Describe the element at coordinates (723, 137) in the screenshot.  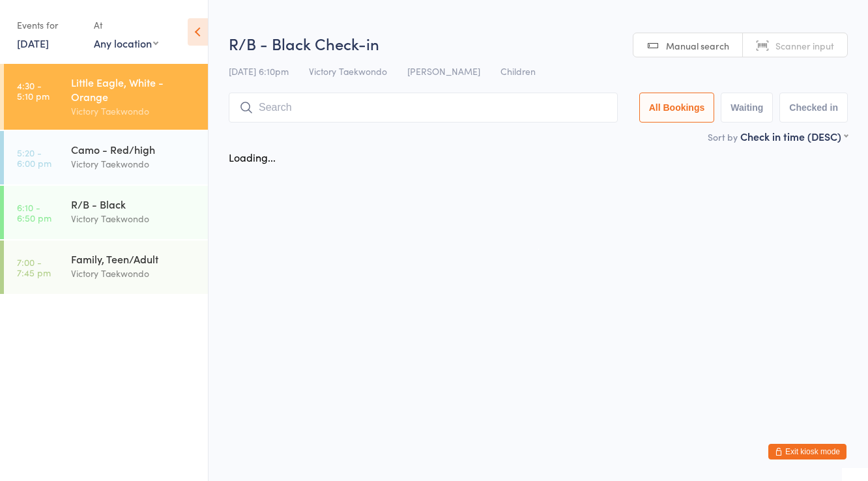
I see `label: Sort by` at that location.